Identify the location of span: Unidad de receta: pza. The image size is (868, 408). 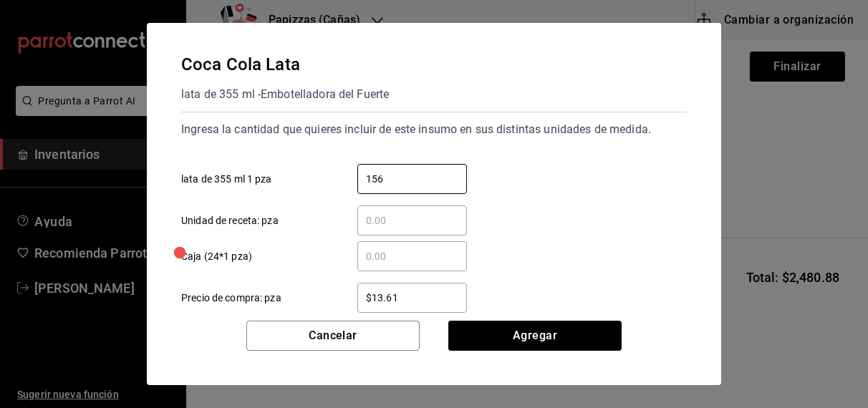
(230, 221).